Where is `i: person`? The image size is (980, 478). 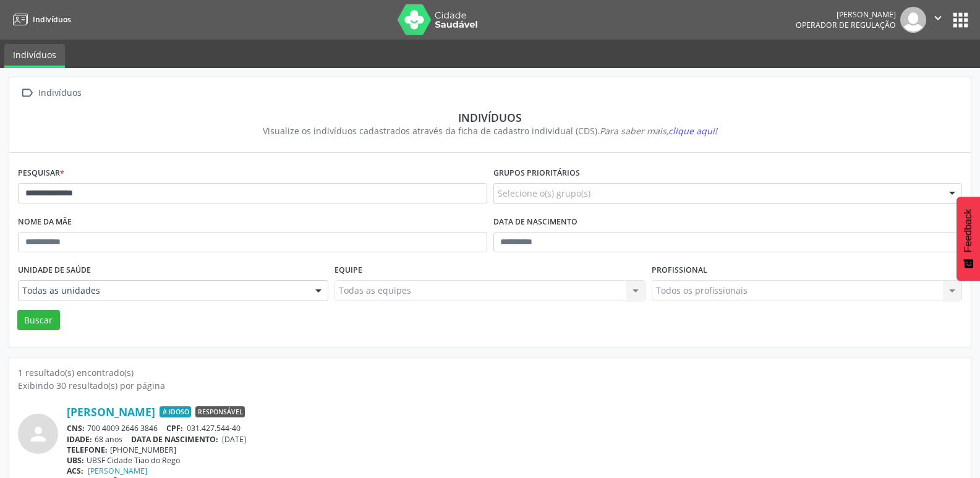
i: person is located at coordinates (38, 434).